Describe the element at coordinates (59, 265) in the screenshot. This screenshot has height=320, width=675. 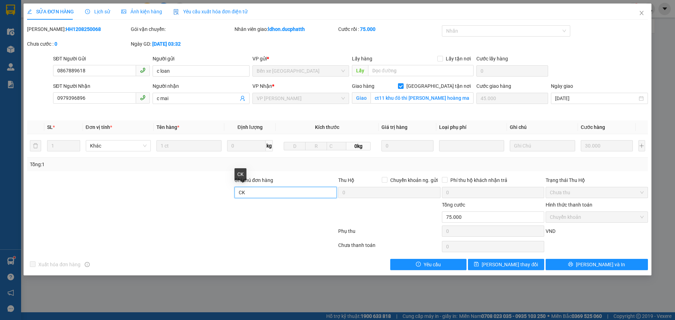
I see `span: Xuất hóa đơn hàng` at that location.